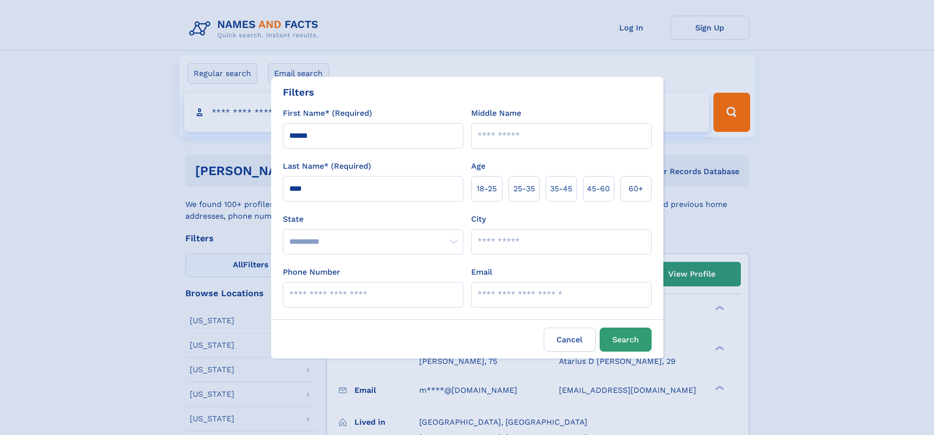  Describe the element at coordinates (478, 166) in the screenshot. I see `label: Age` at that location.